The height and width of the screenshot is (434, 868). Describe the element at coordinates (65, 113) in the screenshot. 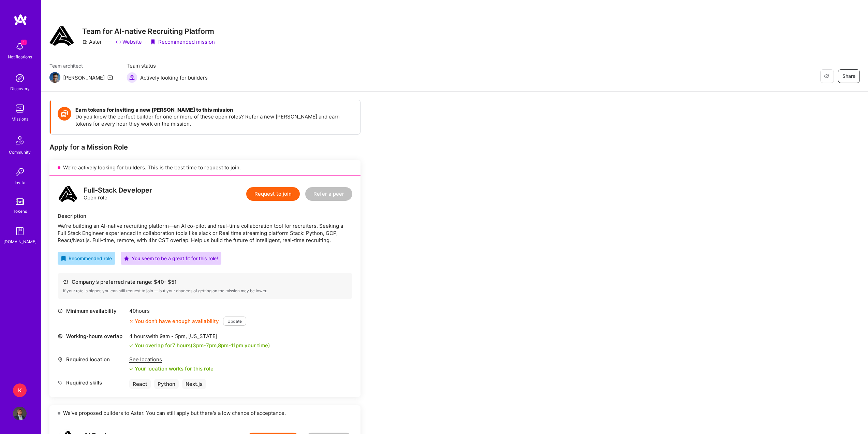

I see `img: Token icon` at that location.